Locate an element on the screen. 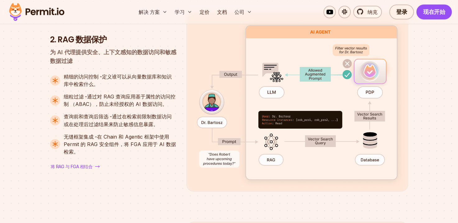  font: 通过在检索前限制数据访问或在处理后过滤结果来防止敏感信息暴露。 is located at coordinates (118, 120).